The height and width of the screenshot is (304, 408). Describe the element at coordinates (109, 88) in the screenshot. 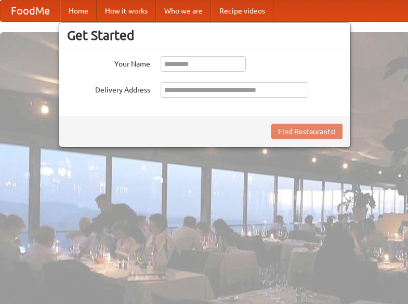

I see `label: Delivery Address` at that location.